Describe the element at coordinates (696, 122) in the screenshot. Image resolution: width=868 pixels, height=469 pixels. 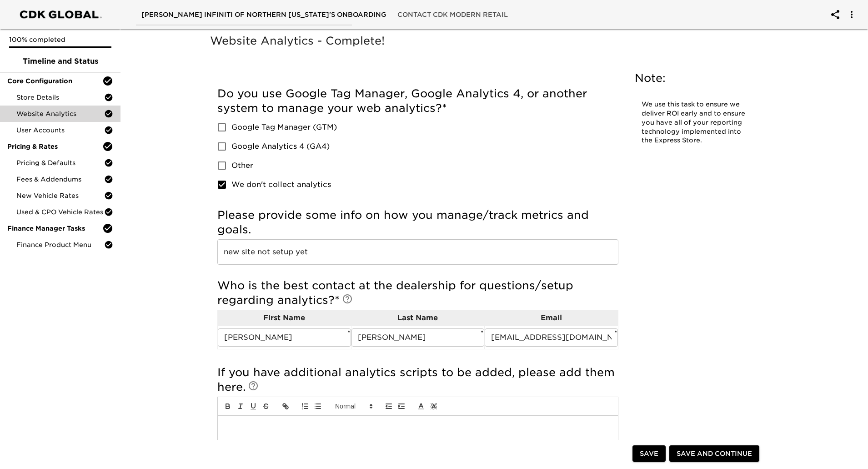
I see `p: We use this task to ensure we deliver ROI early and to ensure you have all of your reporting tech...` at that location.